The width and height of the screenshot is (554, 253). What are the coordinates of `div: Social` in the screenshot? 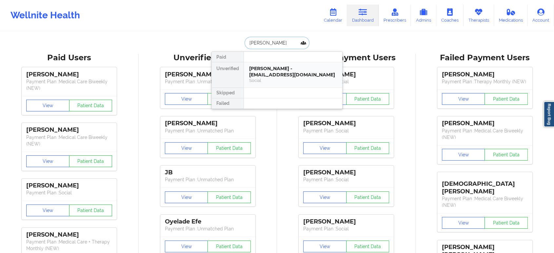 It's located at (293, 80).